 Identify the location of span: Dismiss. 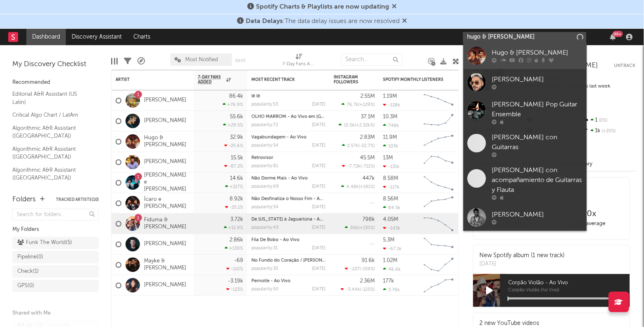
(394, 7).